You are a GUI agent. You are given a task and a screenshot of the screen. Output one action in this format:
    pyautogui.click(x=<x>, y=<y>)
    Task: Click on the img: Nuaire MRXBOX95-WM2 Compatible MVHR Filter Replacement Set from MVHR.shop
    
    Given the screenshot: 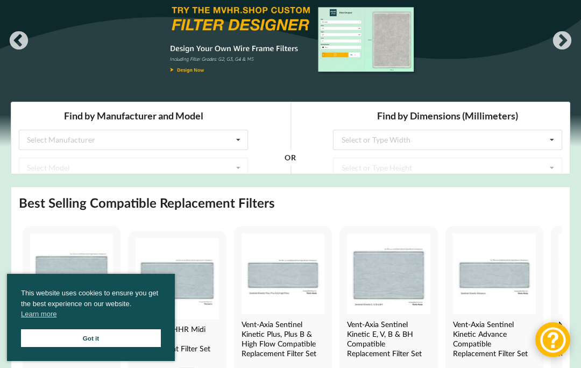 What is the action you would take?
    pyautogui.click(x=72, y=274)
    